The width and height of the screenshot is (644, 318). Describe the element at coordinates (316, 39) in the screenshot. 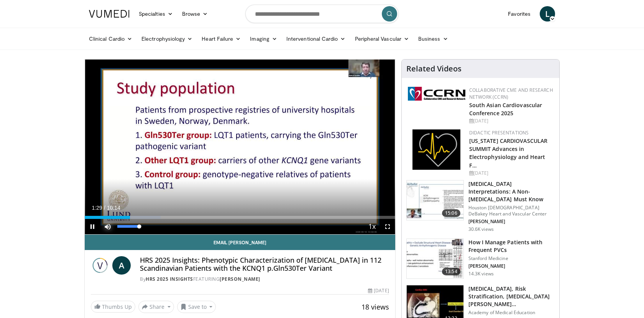

I see `a: Interventional Cardio` at that location.